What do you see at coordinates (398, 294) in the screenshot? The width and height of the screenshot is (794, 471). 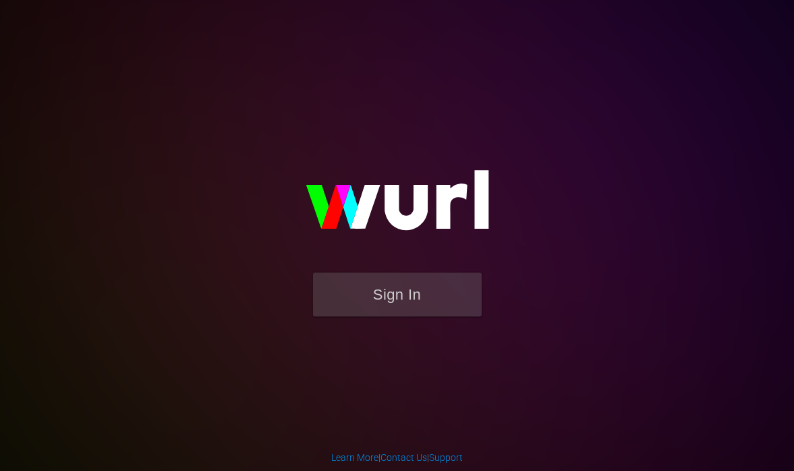 I see `button: Sign In` at bounding box center [398, 294].